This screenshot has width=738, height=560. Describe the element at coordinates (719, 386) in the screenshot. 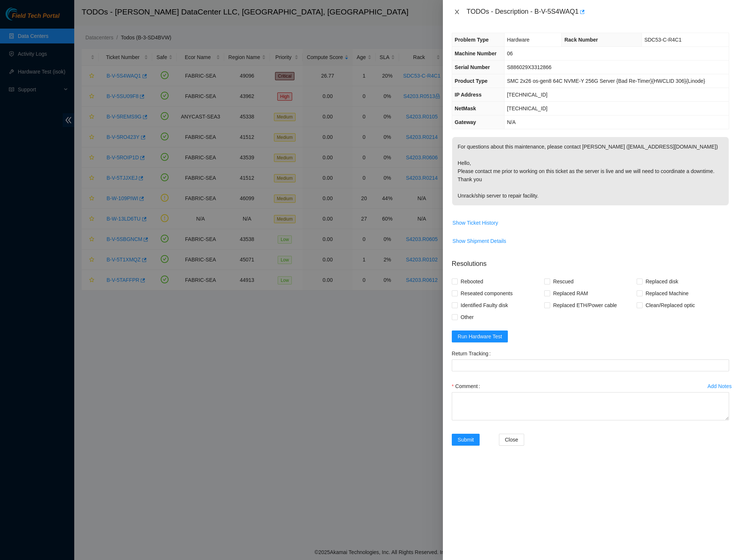

I see `div: Add Notes` at that location.